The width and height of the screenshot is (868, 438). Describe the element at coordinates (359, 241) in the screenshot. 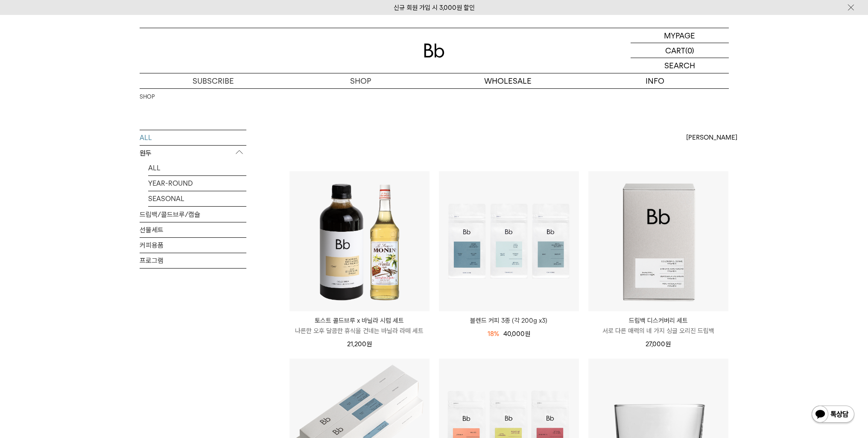

I see `a: 토스트 콜드브루 x 바닐라 시럽 세트` at that location.